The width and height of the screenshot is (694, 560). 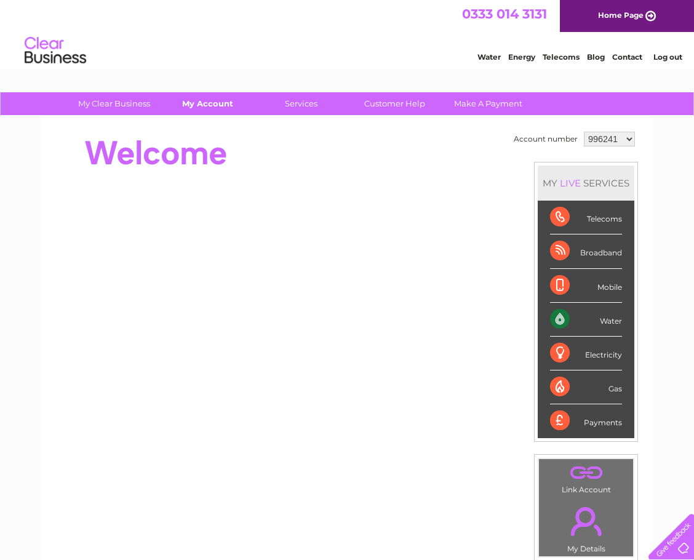 What do you see at coordinates (668, 57) in the screenshot?
I see `a: Log out` at bounding box center [668, 57].